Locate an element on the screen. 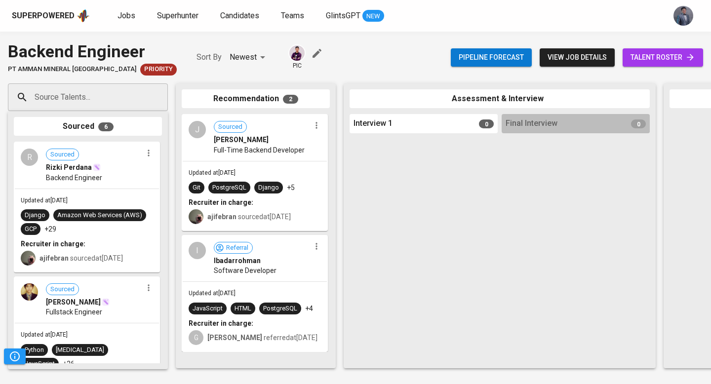  a: Teams is located at coordinates (293, 16).